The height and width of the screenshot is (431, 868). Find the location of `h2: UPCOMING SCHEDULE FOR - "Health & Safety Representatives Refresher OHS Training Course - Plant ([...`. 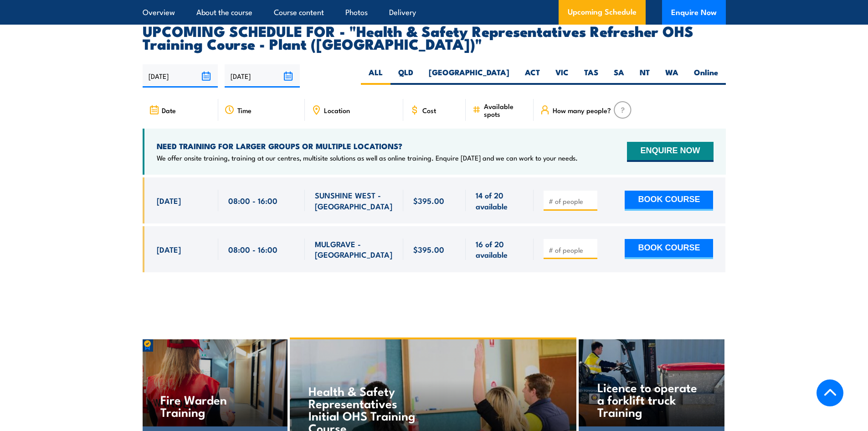

h2: UPCOMING SCHEDULE FOR - "Health & Safety Representatives Refresher OHS Training Course - Plant ([... is located at coordinates (434, 37).